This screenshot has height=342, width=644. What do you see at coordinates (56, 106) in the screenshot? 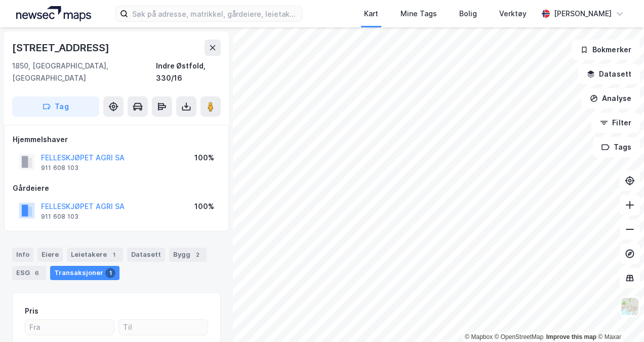
I see `button: Tag` at bounding box center [56, 106].